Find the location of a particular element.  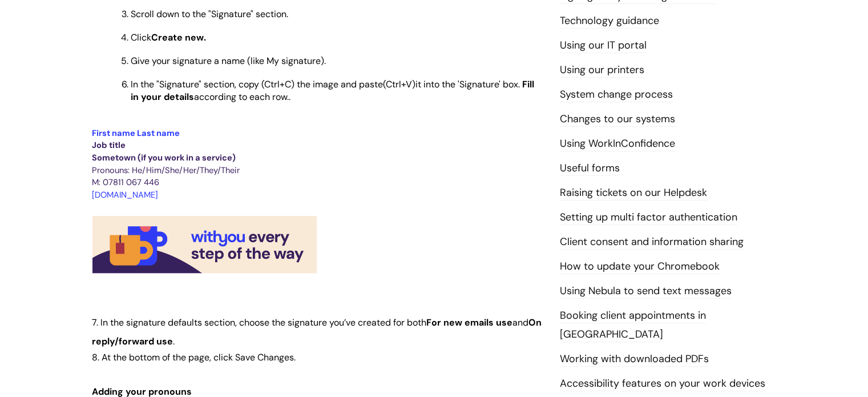

a: Useful forms is located at coordinates (589, 169).